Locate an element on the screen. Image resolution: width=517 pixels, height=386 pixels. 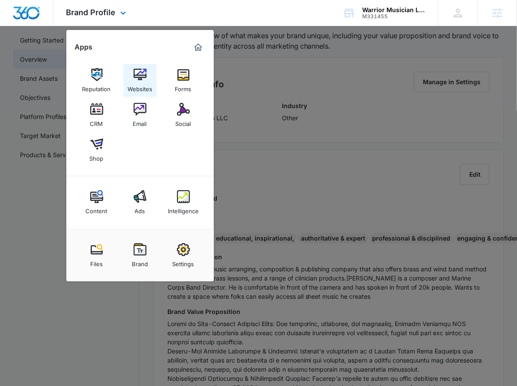
div: CRM is located at coordinates (97, 121).